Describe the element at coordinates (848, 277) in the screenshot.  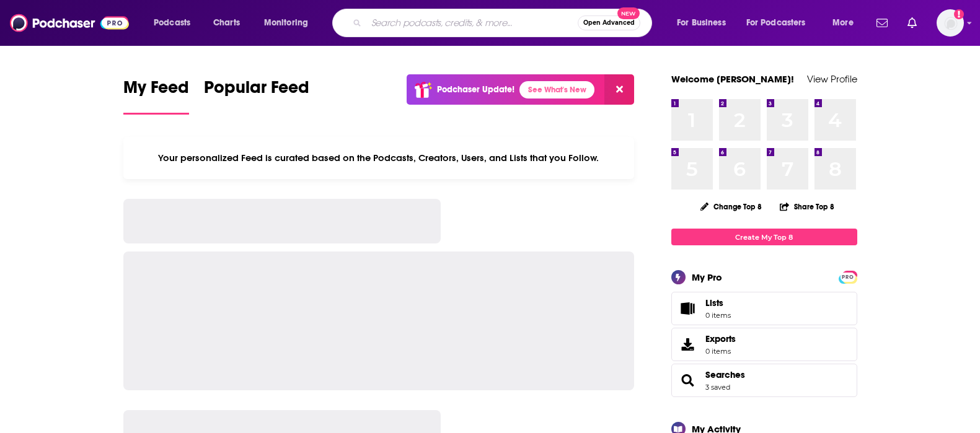
I see `span: PRO` at that location.